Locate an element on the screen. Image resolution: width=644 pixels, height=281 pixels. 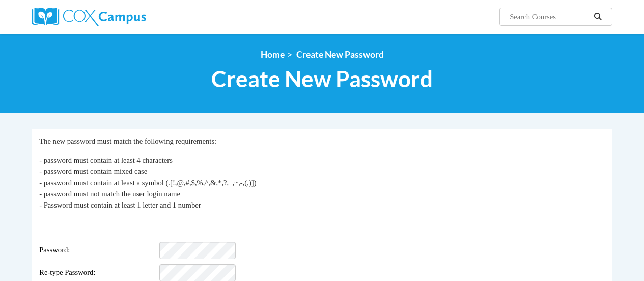
span: - password must contain at least 4 characters - password must contain mixed case - password must ... is located at coordinates (148, 183).